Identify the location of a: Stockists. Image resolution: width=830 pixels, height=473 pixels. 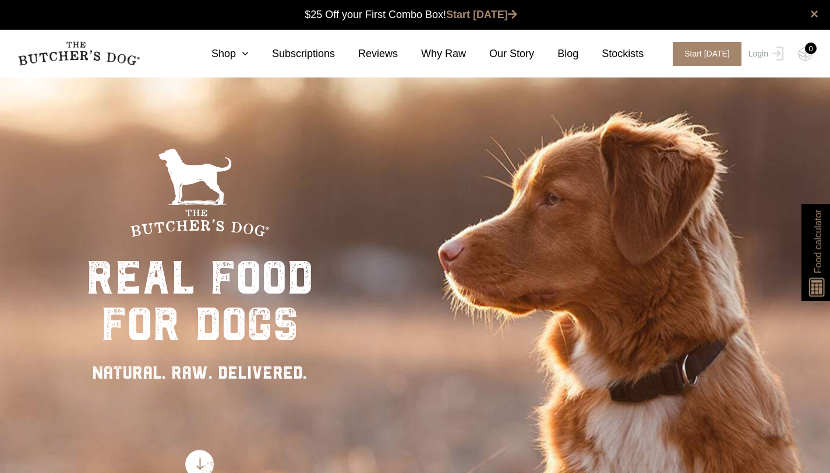
(611, 54).